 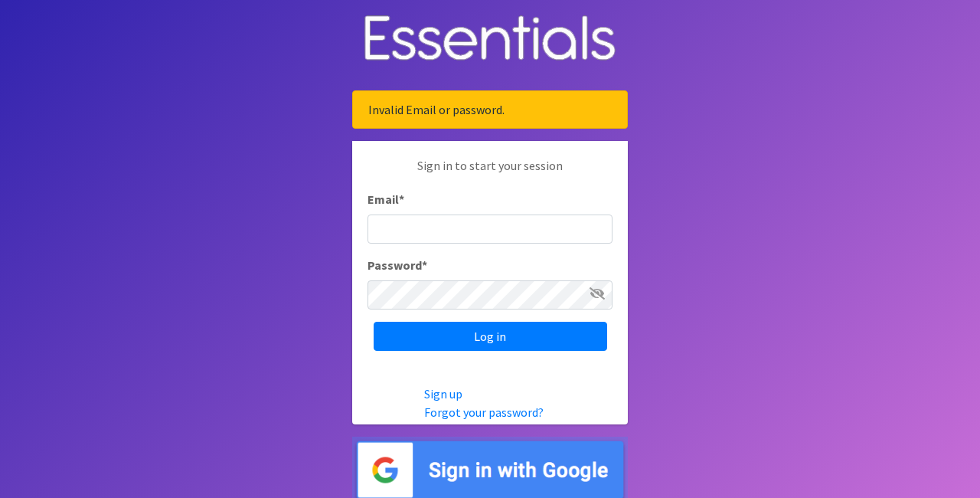 I want to click on a: Sign up, so click(x=443, y=394).